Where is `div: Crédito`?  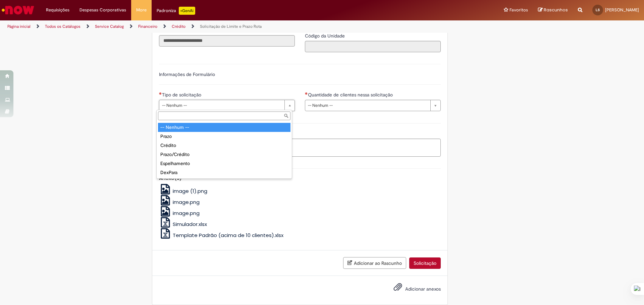
div: Crédito is located at coordinates (224, 145).